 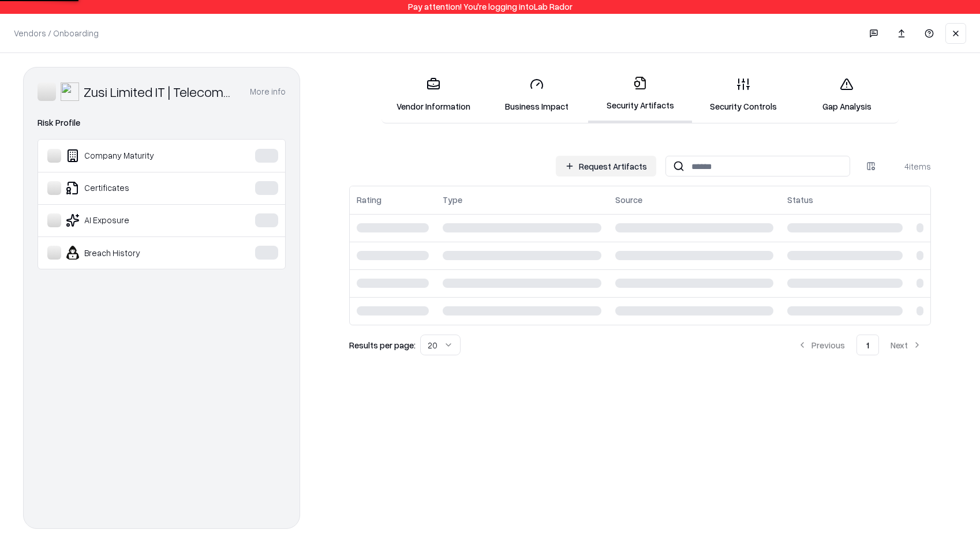 I want to click on button: 1, so click(x=868, y=345).